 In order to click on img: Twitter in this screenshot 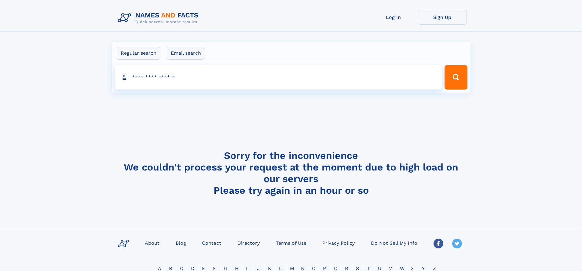, I will do `click(457, 244)`.